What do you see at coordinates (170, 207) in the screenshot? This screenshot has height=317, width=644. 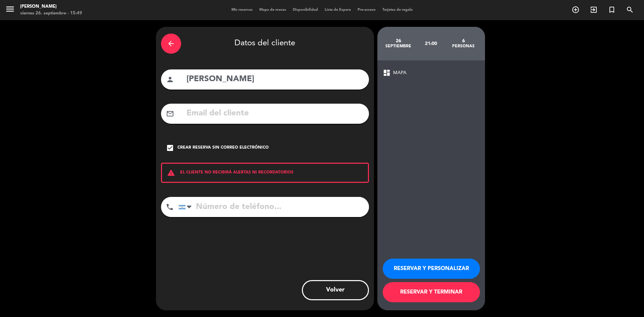 I see `i: phone` at bounding box center [170, 207].